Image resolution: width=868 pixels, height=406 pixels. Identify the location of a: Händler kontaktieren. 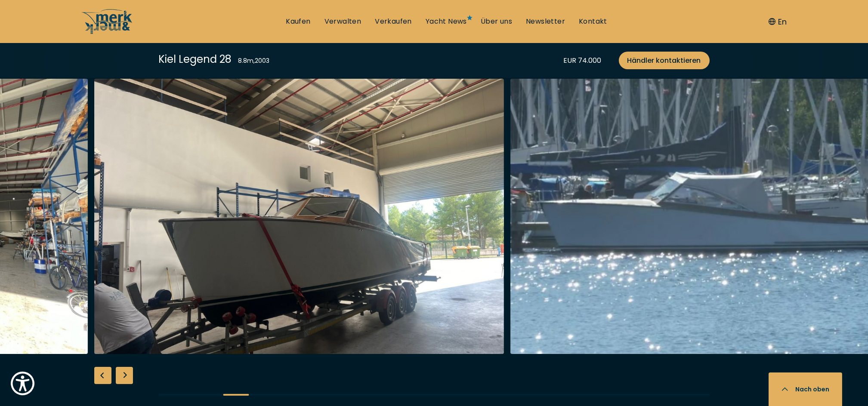
(664, 60).